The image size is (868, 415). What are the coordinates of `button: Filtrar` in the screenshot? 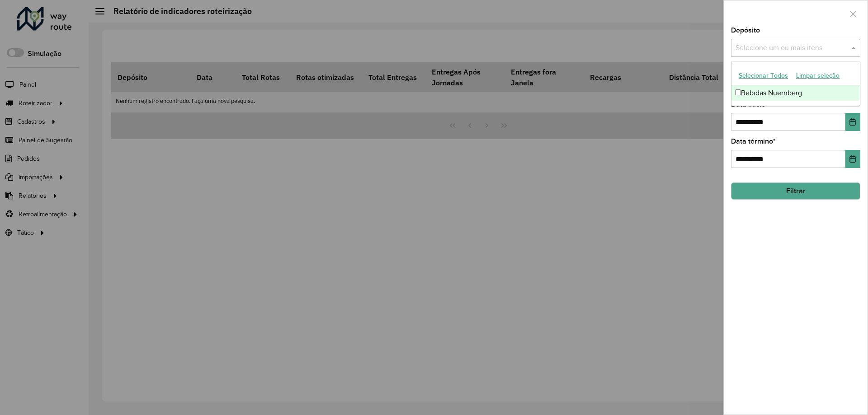 It's located at (796, 191).